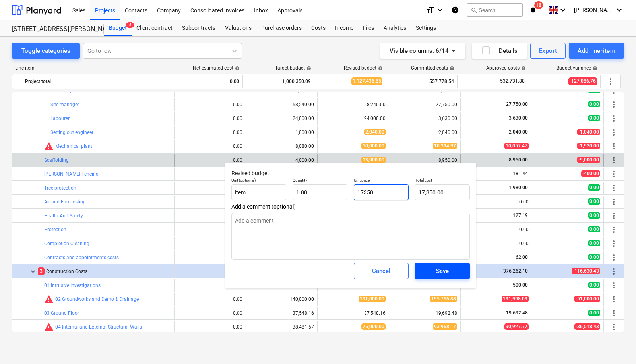 The height and width of the screenshot is (364, 636). I want to click on a: Scaffolding, so click(57, 160).